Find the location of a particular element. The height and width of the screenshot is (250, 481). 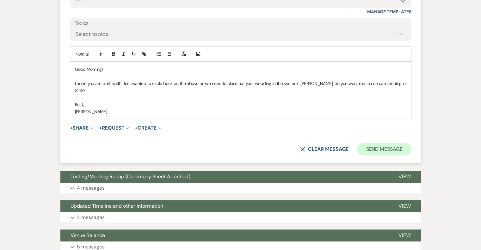

p: I hope you are both well! Just wanted to circle back on the above as we need to close out your we... is located at coordinates (241, 87).